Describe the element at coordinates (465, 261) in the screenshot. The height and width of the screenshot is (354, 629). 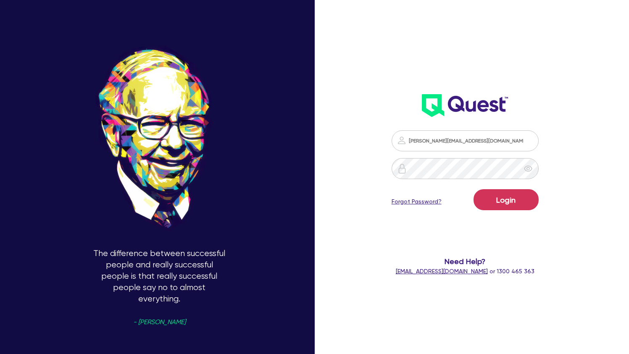
I see `span: Need Help?` at that location.